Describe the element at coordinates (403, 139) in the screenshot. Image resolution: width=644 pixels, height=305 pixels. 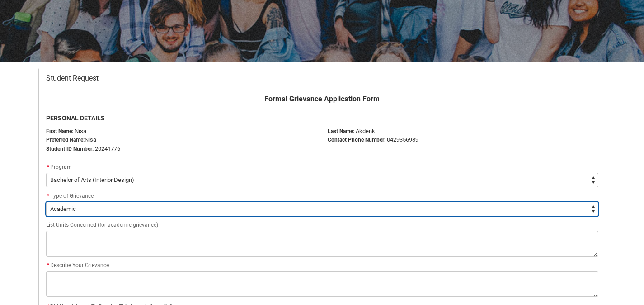
I see `span: 0429356989` at that location.